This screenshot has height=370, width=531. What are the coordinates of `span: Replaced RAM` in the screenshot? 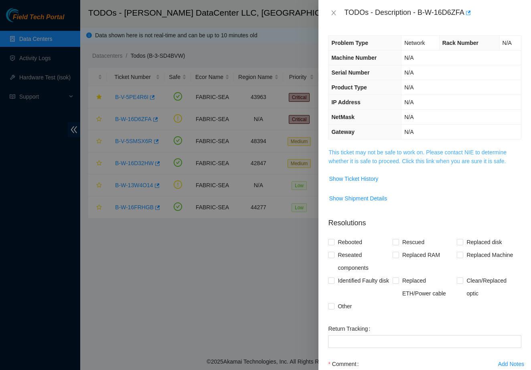 It's located at (421, 255).